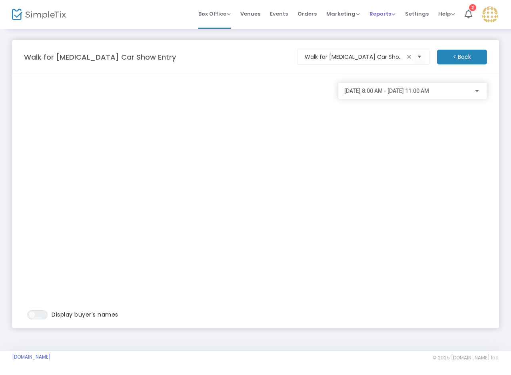 The width and height of the screenshot is (511, 375). I want to click on div: 2, so click(473, 8).